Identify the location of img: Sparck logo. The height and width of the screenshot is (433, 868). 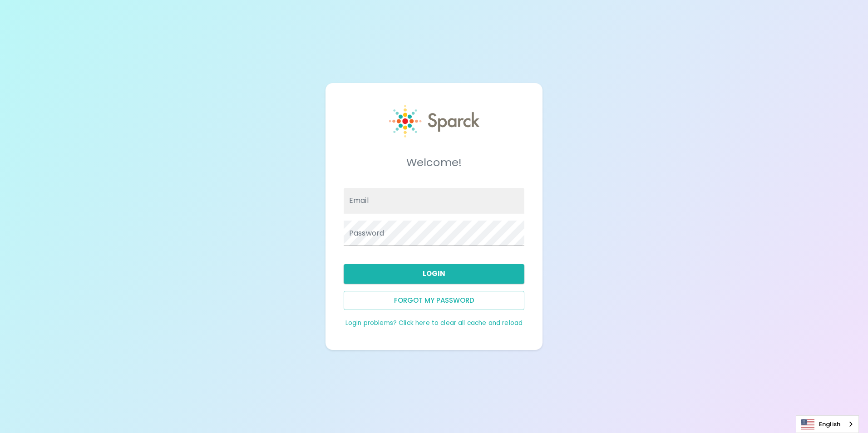
(434, 121).